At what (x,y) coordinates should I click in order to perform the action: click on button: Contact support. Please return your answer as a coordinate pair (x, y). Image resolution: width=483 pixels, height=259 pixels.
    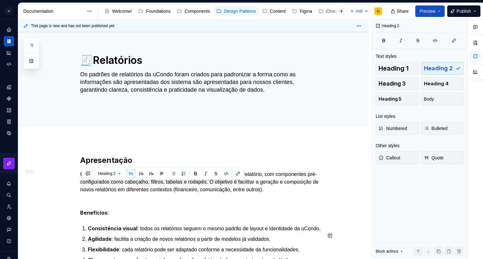
    Looking at the image, I should click on (9, 230).